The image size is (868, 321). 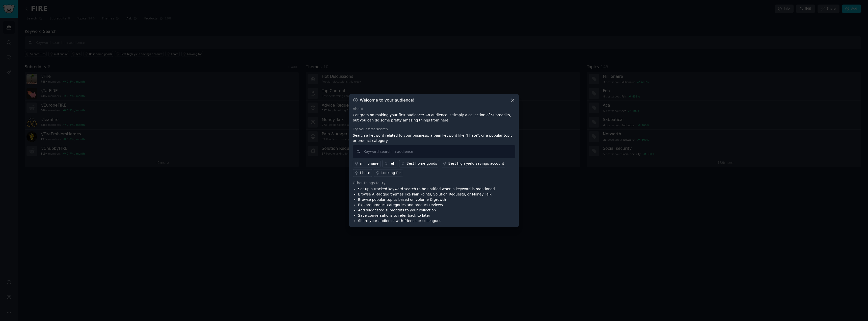 What do you see at coordinates (474, 164) in the screenshot?
I see `a: Best high yield savings account` at bounding box center [474, 164].